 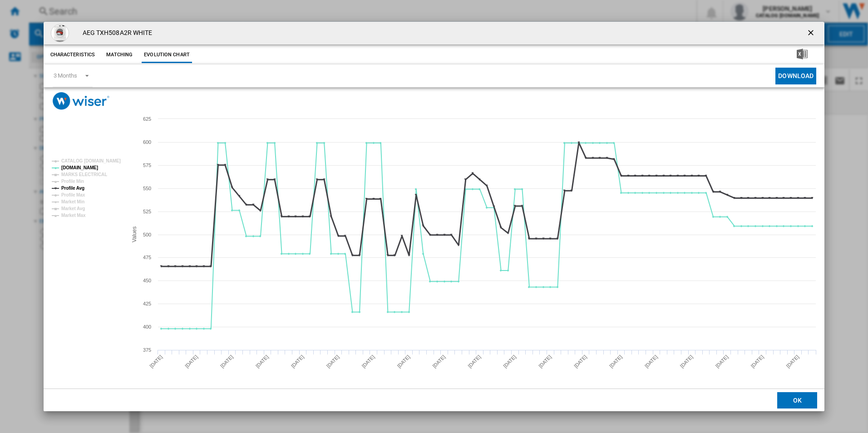 I want to click on div: 3 Months, so click(x=65, y=76).